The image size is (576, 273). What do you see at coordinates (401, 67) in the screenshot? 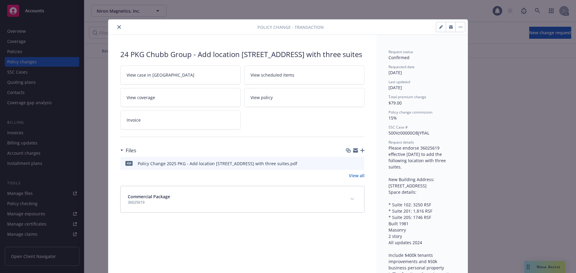
I see `span: Requested date` at bounding box center [401, 67].